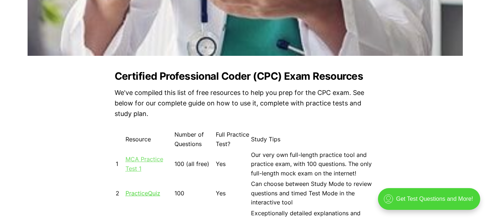 The width and height of the screenshot is (490, 220). Describe the element at coordinates (149, 139) in the screenshot. I see `td: Resource` at that location.